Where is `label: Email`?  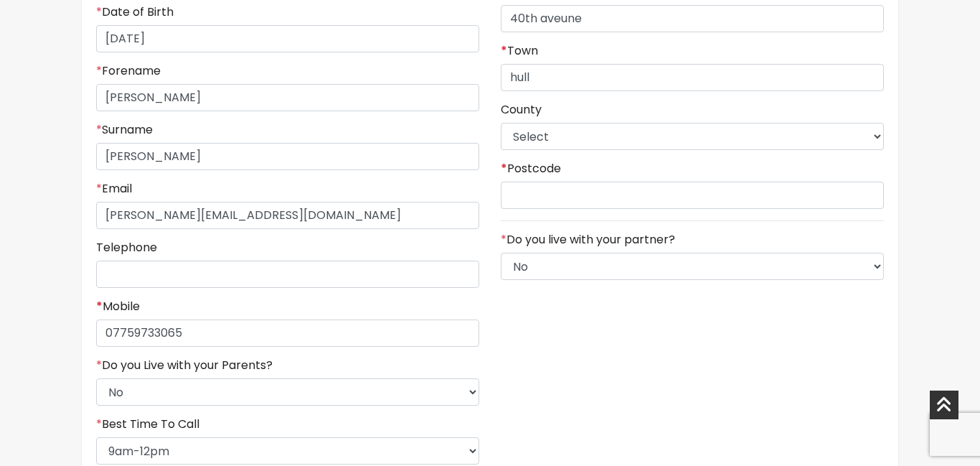
label: Email is located at coordinates (114, 189).